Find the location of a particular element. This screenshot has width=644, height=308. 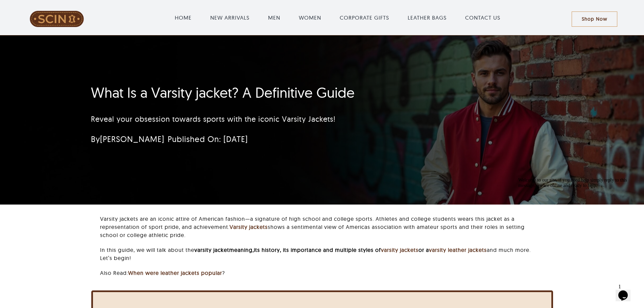

span: WOMEN is located at coordinates (310, 18).